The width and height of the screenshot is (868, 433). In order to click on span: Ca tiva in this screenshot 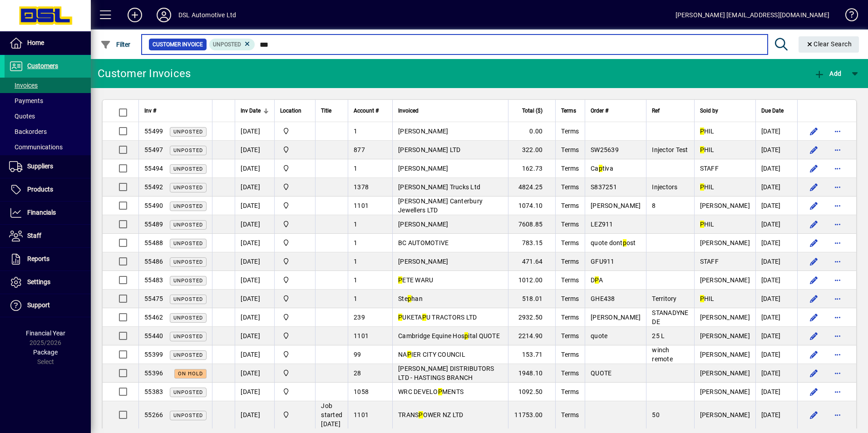, I will do `click(602, 168)`.